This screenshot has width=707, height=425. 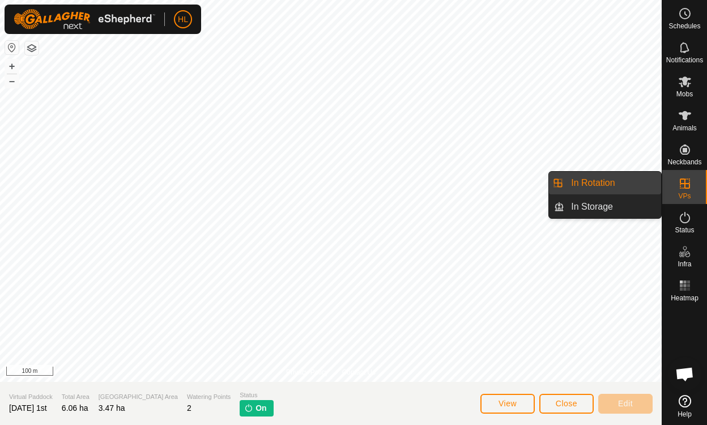 What do you see at coordinates (612, 207) in the screenshot?
I see `a: In Storage` at bounding box center [612, 207].